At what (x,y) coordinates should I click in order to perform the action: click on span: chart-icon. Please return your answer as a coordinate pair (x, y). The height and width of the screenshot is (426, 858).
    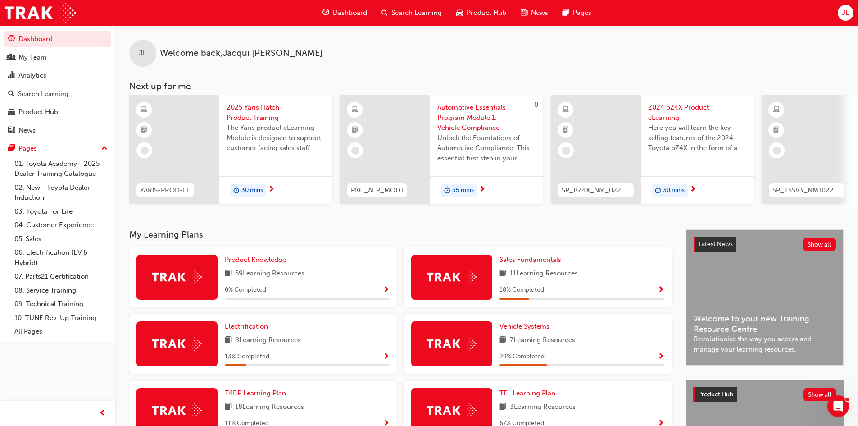
    Looking at the image, I should click on (11, 76).